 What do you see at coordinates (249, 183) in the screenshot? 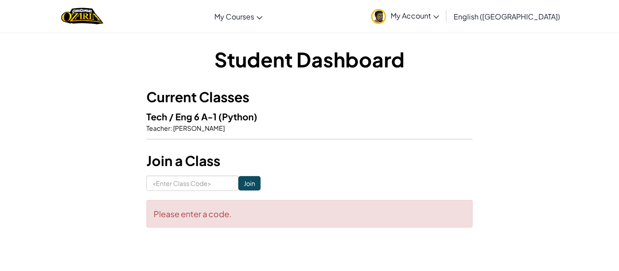
I see `input: Join` at bounding box center [249, 183].